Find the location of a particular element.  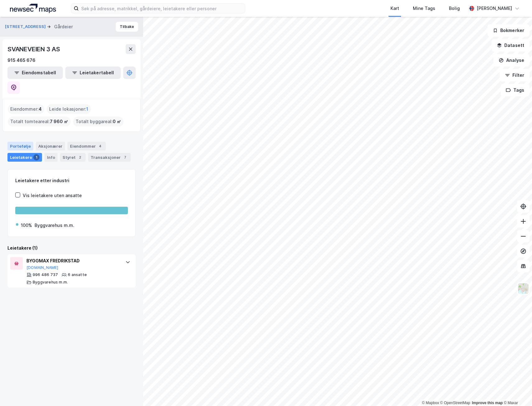

button: Tilbake is located at coordinates (127, 26).